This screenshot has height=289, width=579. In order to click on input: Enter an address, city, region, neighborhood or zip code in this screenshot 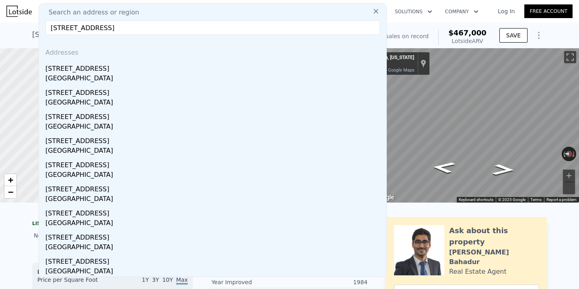, I will do `click(213, 28)`.